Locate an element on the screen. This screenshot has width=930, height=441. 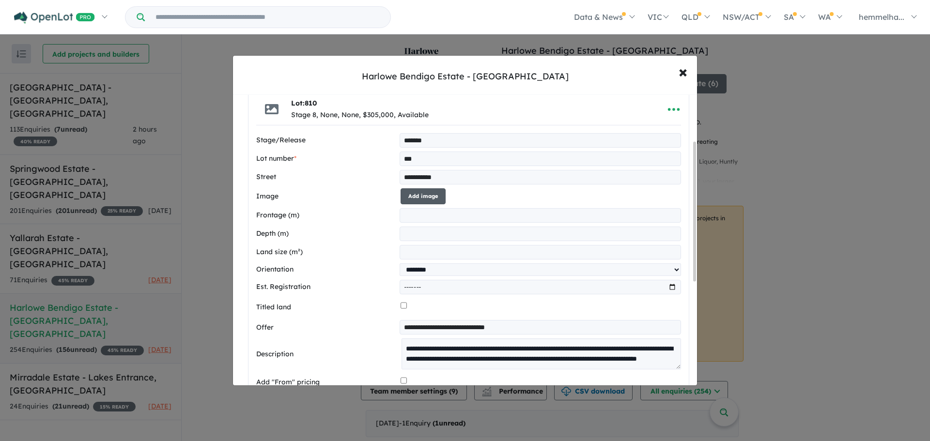
label: Stage/Release is located at coordinates (326, 140).